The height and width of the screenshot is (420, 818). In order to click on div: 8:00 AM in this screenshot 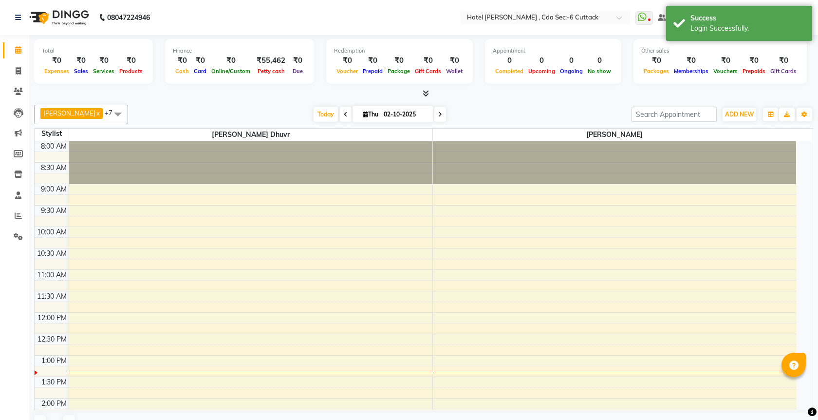, I will do `click(54, 146)`.